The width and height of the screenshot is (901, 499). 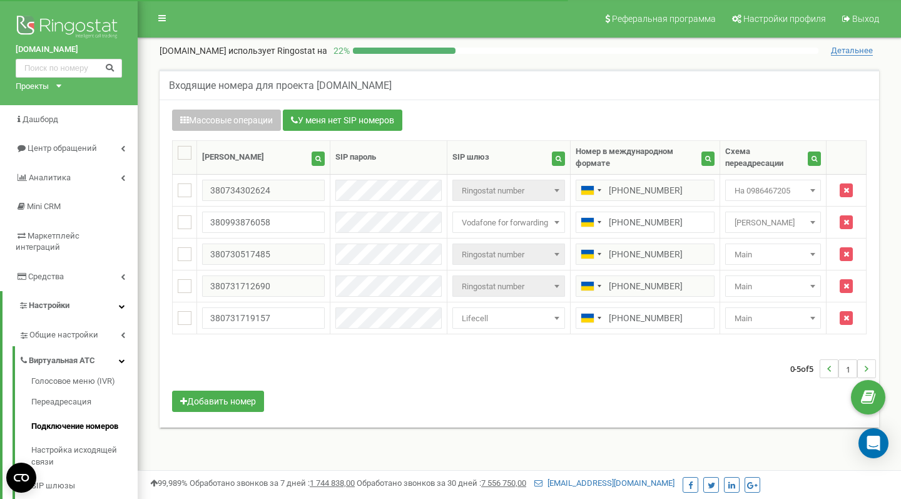 What do you see at coordinates (332, 482) in the screenshot?
I see `u: 1 744 838,00` at bounding box center [332, 482].